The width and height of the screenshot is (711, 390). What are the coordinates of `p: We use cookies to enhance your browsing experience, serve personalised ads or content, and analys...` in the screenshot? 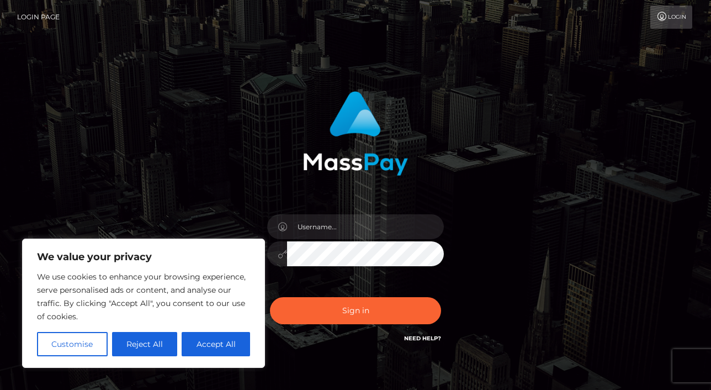 It's located at (144, 296).